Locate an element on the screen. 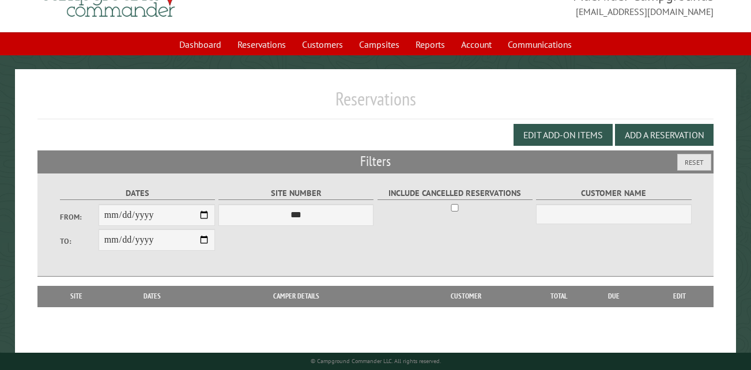  label: Customer Name is located at coordinates (613, 193).